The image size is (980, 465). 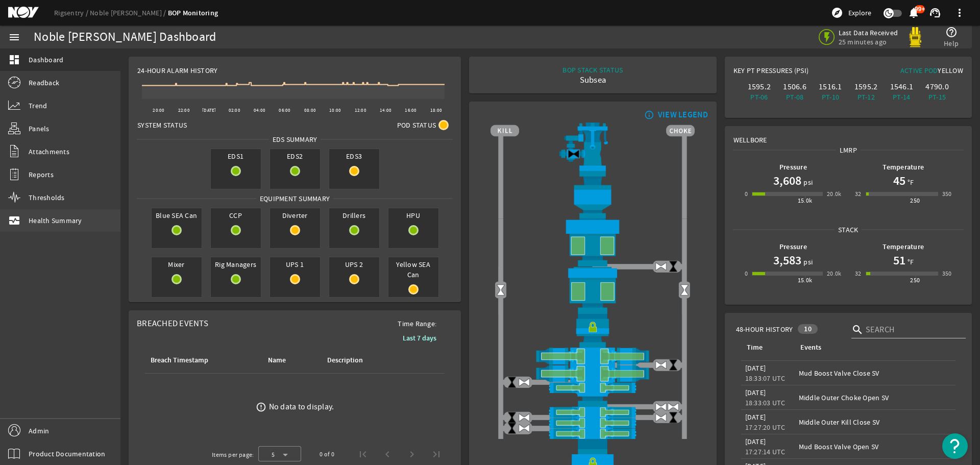 What do you see at coordinates (875, 398) in the screenshot?
I see `div: Middle Outer Choke Open SV` at bounding box center [875, 398].